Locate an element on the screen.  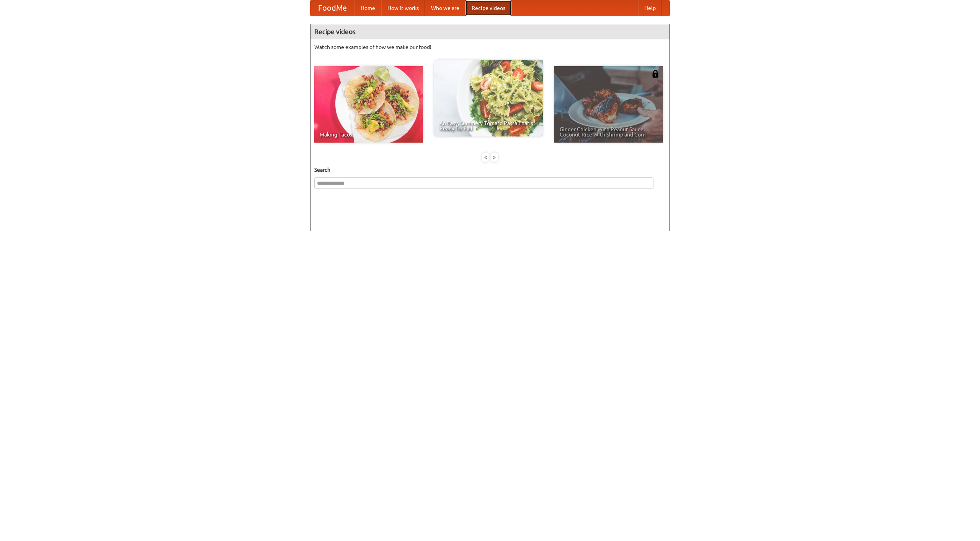
h4: Recipe videos is located at coordinates (490, 32).